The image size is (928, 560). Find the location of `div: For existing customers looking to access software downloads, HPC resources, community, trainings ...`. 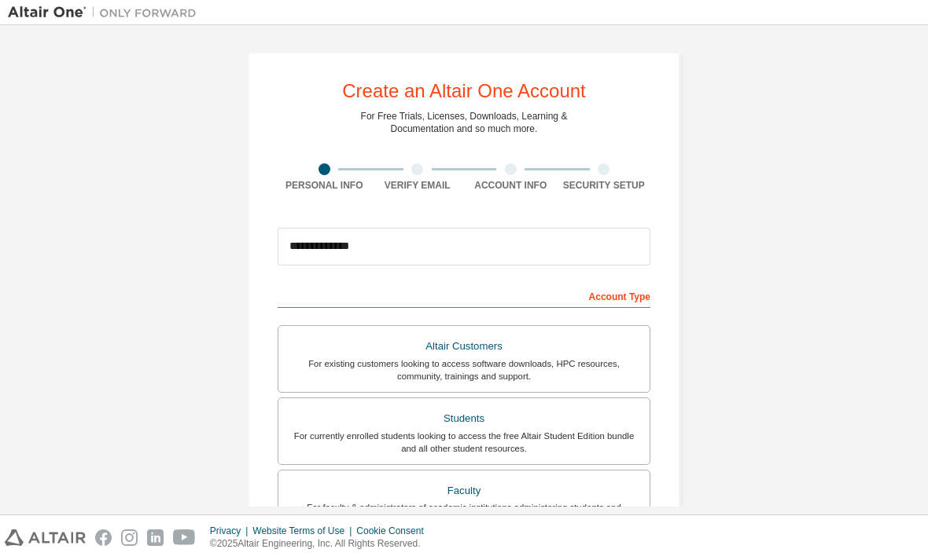

div: For existing customers looking to access software downloads, HPC resources, community, trainings ... is located at coordinates (464, 370).